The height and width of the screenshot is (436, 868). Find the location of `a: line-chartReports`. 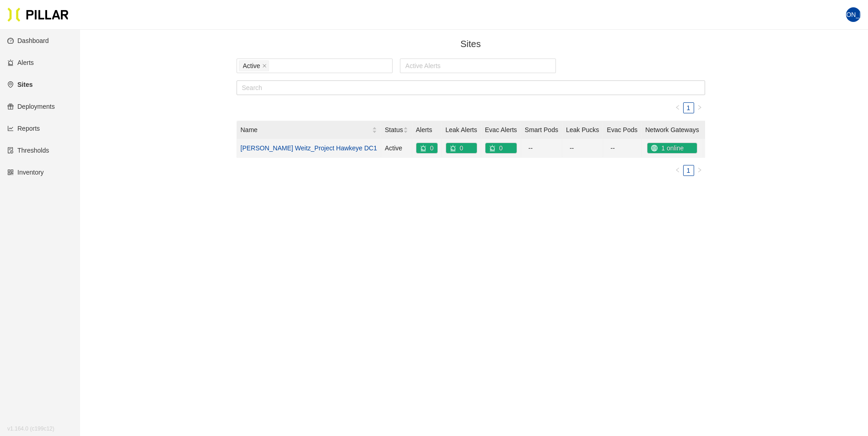

a: line-chartReports is located at coordinates (24, 128).